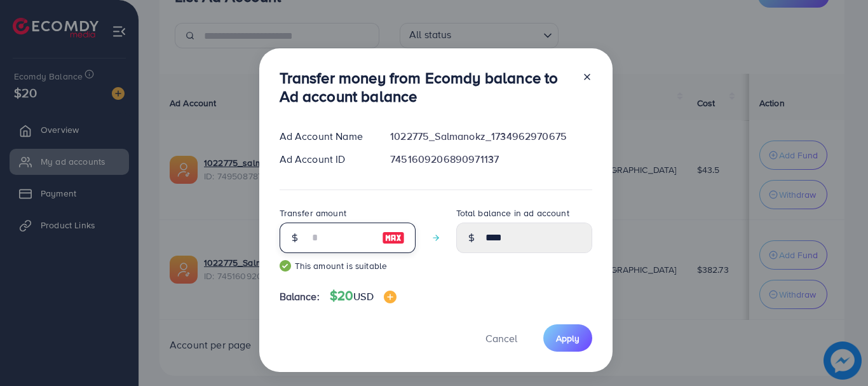  I want to click on img: guide, so click(285, 265).